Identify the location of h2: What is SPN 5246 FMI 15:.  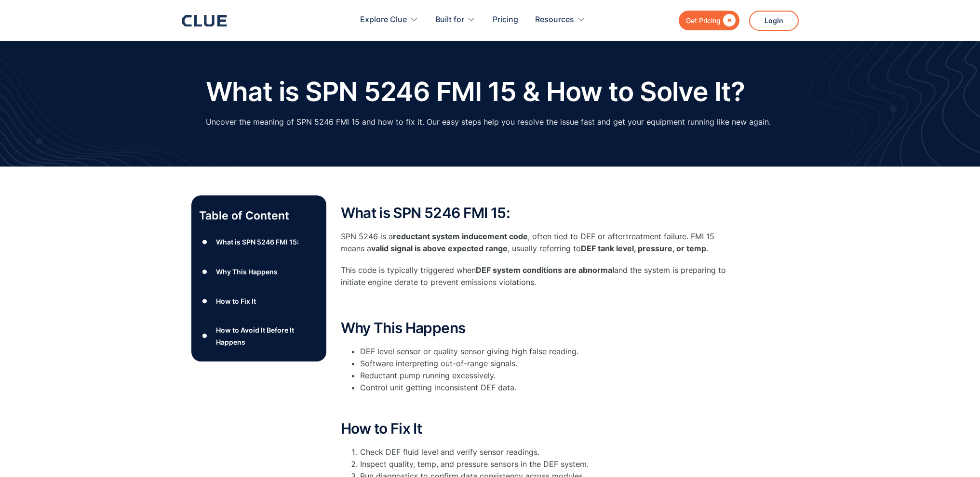
(533, 213).